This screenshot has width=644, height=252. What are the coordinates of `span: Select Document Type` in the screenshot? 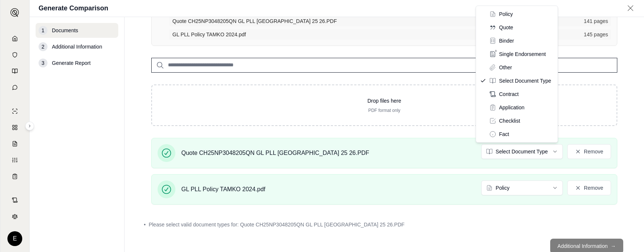 It's located at (525, 81).